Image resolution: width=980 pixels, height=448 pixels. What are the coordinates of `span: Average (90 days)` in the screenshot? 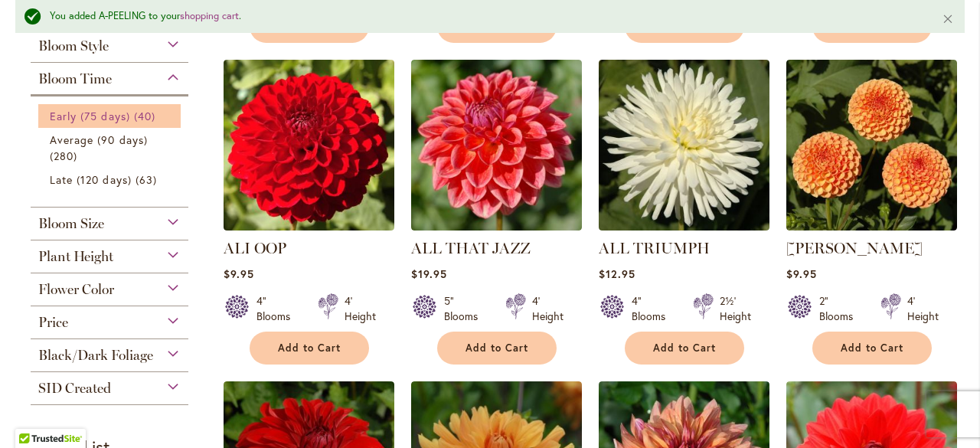 It's located at (99, 140).